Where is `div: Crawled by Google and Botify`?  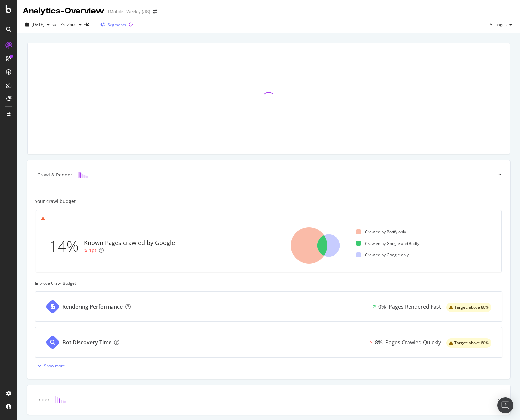 div: Crawled by Google and Botify is located at coordinates (388, 243).